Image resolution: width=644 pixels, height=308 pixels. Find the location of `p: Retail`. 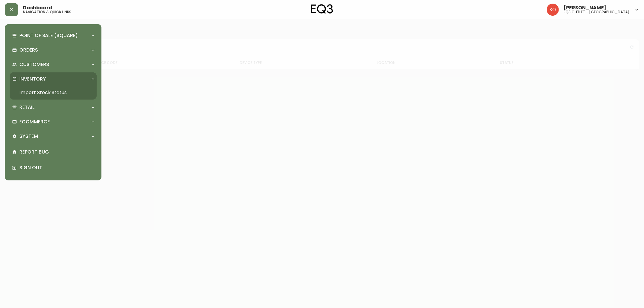

p: Retail is located at coordinates (27, 107).